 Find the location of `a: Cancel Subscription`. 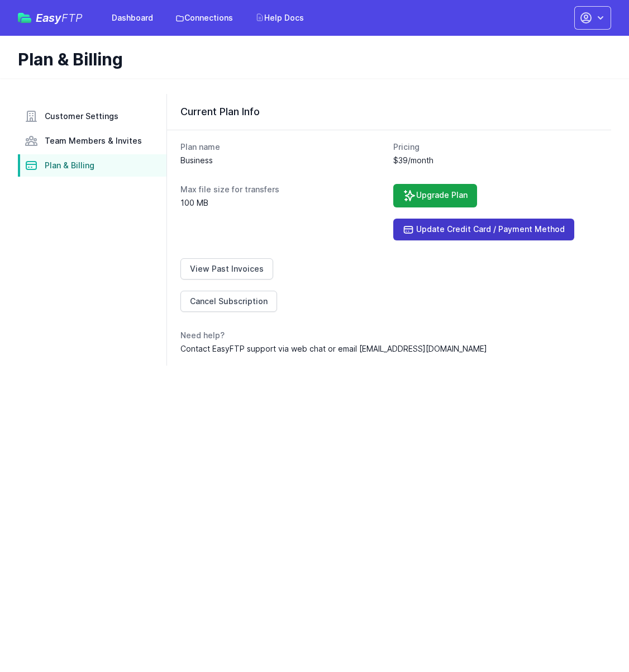

a: Cancel Subscription is located at coordinates (229, 301).